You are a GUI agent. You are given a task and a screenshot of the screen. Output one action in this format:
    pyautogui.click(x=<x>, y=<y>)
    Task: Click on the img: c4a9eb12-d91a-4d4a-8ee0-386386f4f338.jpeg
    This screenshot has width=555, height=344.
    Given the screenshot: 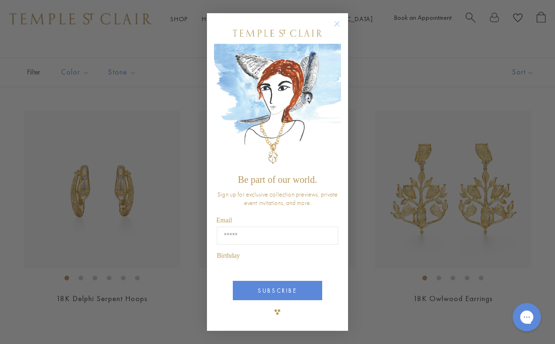 What is the action you would take?
    pyautogui.click(x=278, y=106)
    